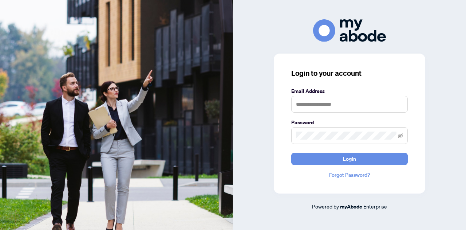 The image size is (466, 230). What do you see at coordinates (325, 206) in the screenshot?
I see `span: Powered by` at bounding box center [325, 206].